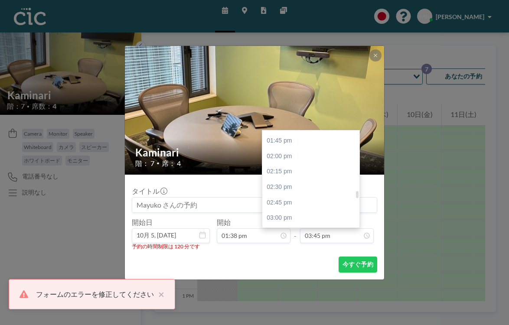 This screenshot has height=325, width=509. Describe the element at coordinates (255, 246) in the screenshot. I see `li: 予約の時間制限は 120 分です` at that location.